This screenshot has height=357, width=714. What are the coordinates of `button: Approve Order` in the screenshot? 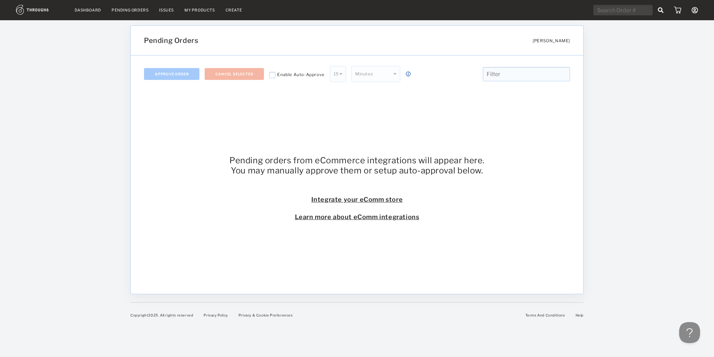 It's located at (172, 74).